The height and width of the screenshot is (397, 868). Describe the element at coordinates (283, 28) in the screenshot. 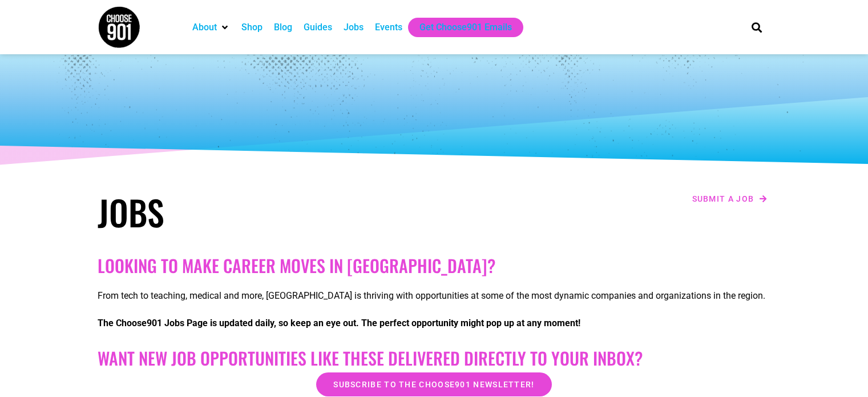

I see `div: Blog` at that location.